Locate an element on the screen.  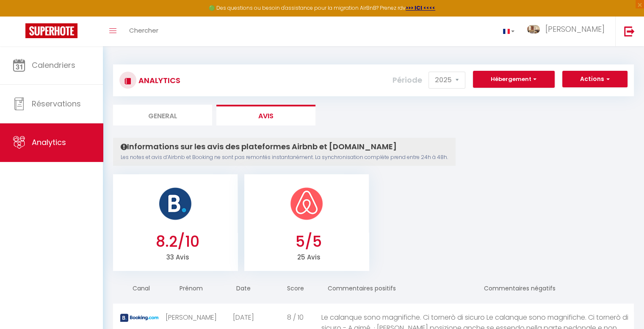
a: Chercher is located at coordinates (144, 31).